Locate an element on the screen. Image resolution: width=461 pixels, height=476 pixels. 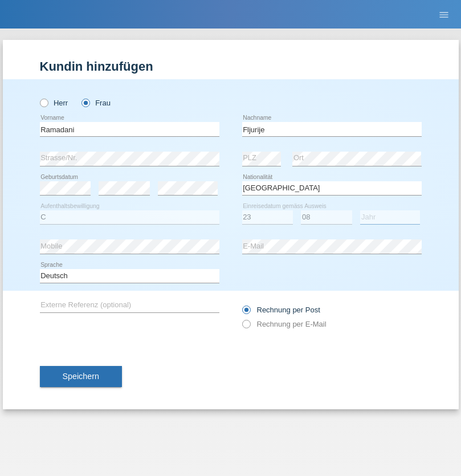
label: Rechnung per Post is located at coordinates (281, 309).